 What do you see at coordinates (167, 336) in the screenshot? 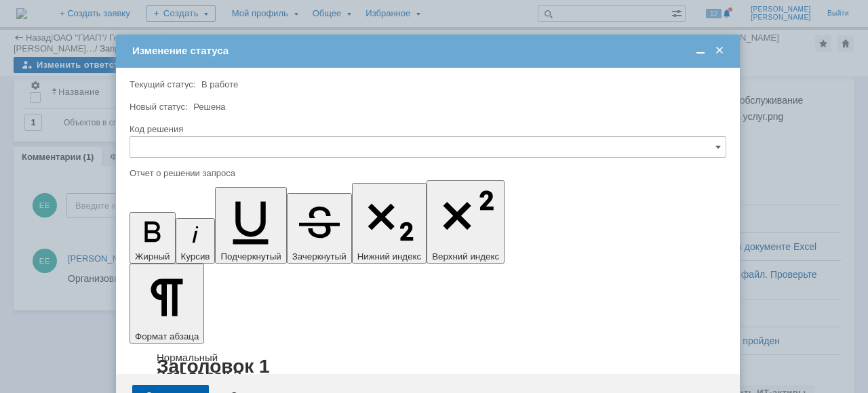
I see `span: Формат абзаца` at bounding box center [167, 336].